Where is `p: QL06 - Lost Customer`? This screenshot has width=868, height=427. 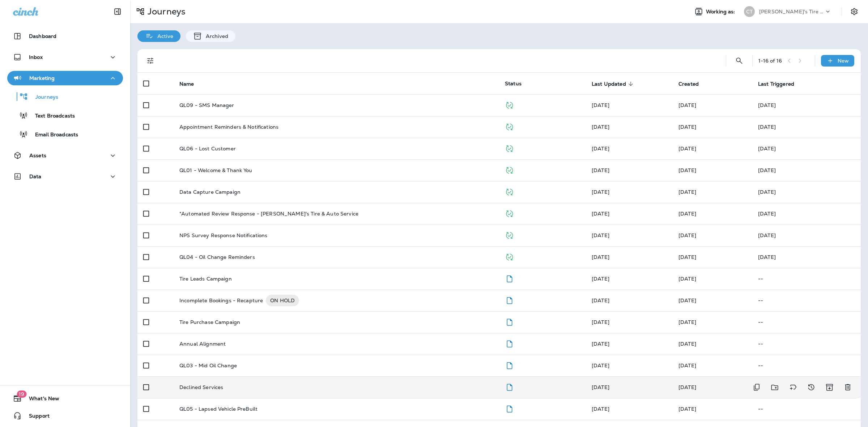
p: QL06 - Lost Customer is located at coordinates (208, 149).